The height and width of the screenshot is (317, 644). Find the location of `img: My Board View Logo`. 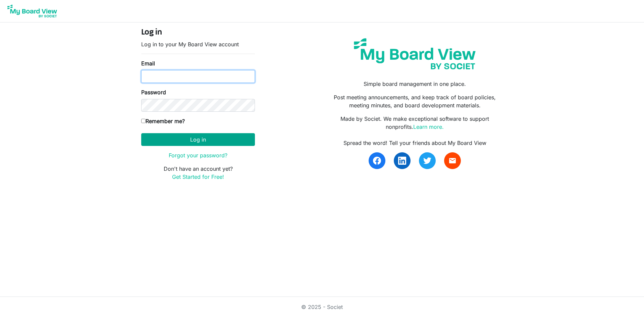

img: My Board View Logo is located at coordinates (32, 11).